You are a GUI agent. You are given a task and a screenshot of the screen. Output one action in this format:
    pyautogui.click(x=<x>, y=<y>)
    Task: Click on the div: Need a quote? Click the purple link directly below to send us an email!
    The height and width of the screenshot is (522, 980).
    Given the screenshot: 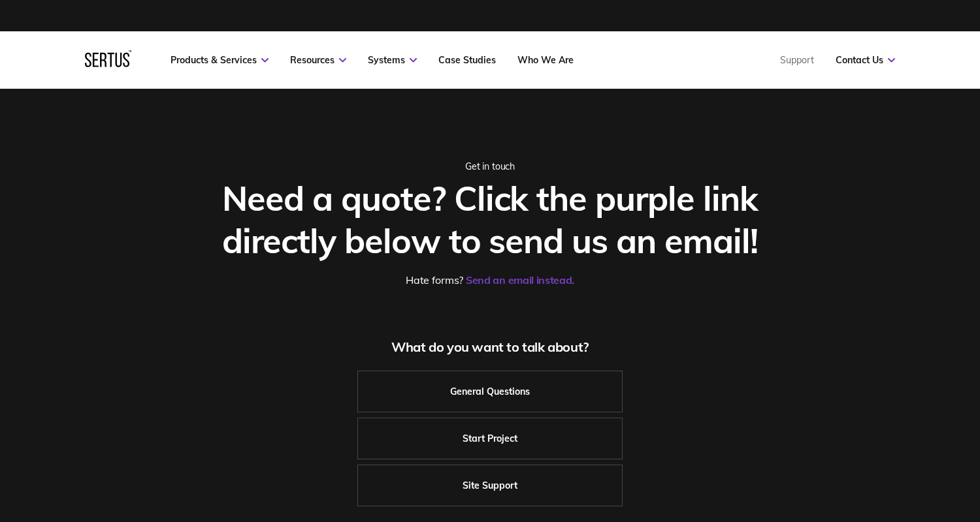 What is the action you would take?
    pyautogui.click(x=490, y=220)
    